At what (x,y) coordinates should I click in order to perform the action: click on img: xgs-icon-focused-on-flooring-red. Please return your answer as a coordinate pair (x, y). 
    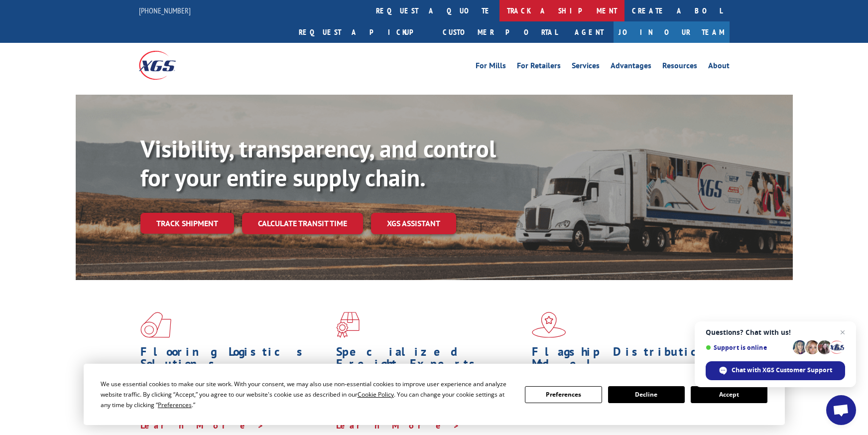
    Looking at the image, I should click on (348, 325).